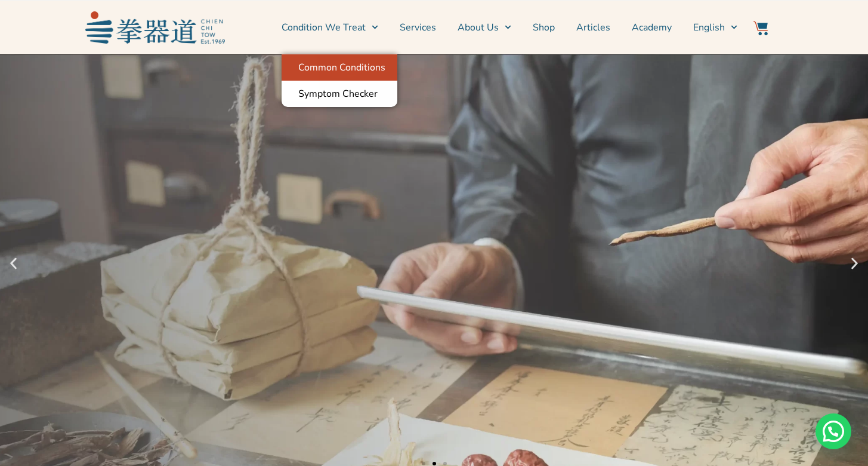  What do you see at coordinates (484, 27) in the screenshot?
I see `nav: Menu` at bounding box center [484, 27].